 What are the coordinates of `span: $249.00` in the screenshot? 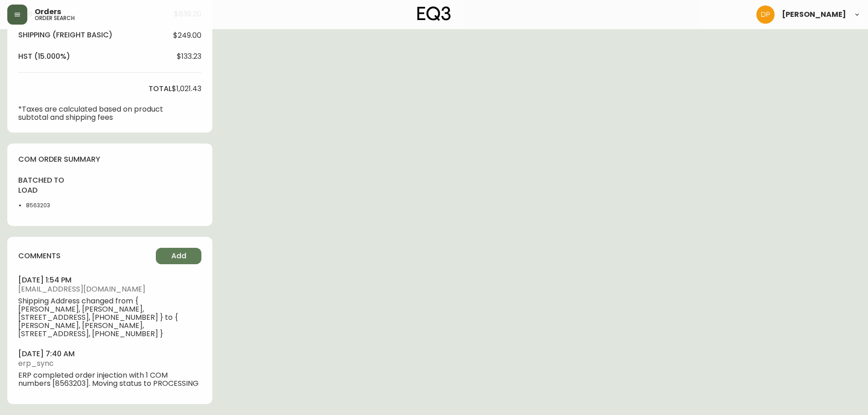 It's located at (187, 36).